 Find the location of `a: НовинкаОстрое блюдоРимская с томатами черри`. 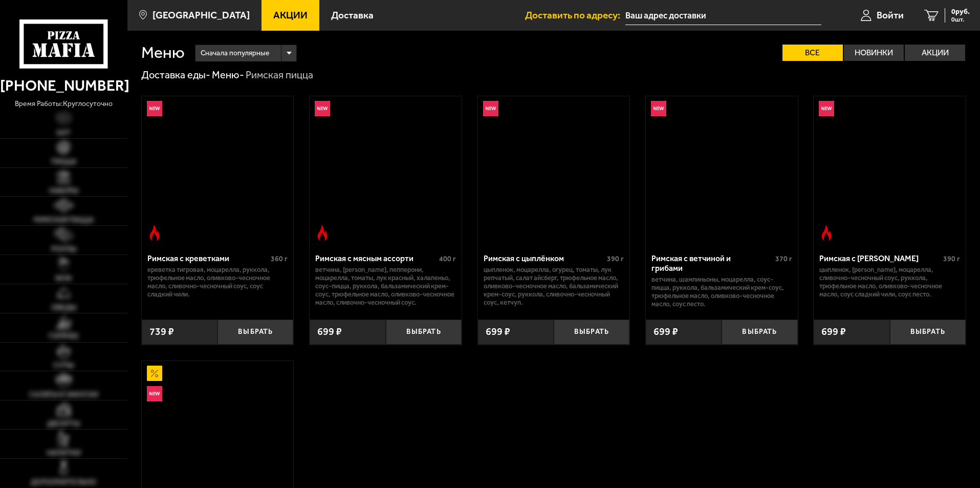

a: НовинкаОстрое блюдоРимская с томатами черри is located at coordinates (890, 171).